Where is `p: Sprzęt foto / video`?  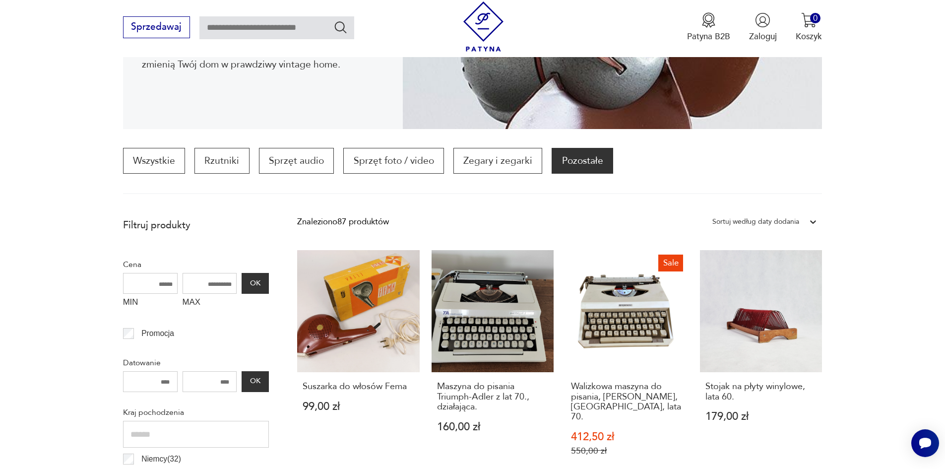
p: Sprzęt foto / video is located at coordinates (393, 161).